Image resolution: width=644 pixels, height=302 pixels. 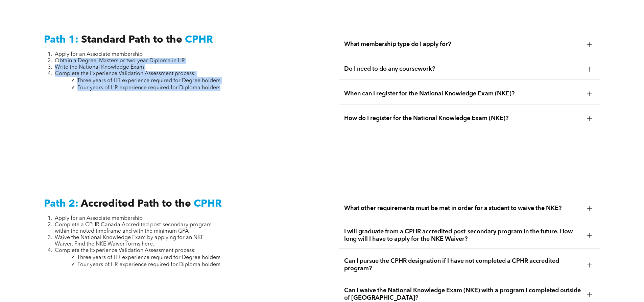 I want to click on span: Path 1:, so click(x=61, y=40).